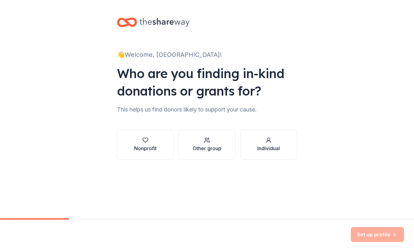  What do you see at coordinates (207, 148) in the screenshot?
I see `div: Other group` at bounding box center [207, 148].